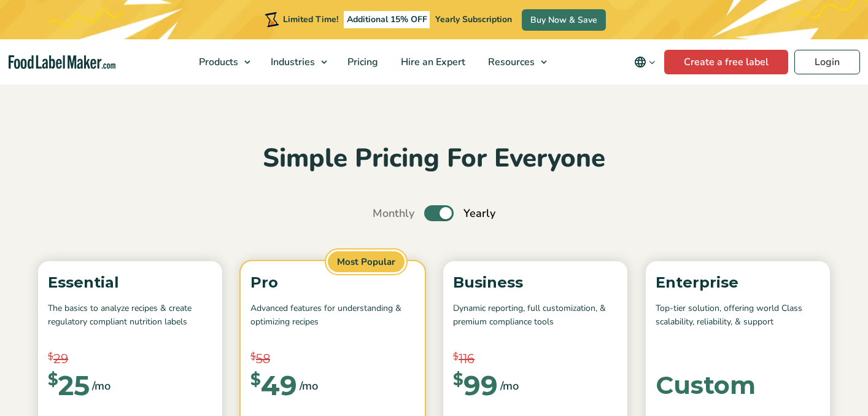  I want to click on a: Industries, so click(297, 62).